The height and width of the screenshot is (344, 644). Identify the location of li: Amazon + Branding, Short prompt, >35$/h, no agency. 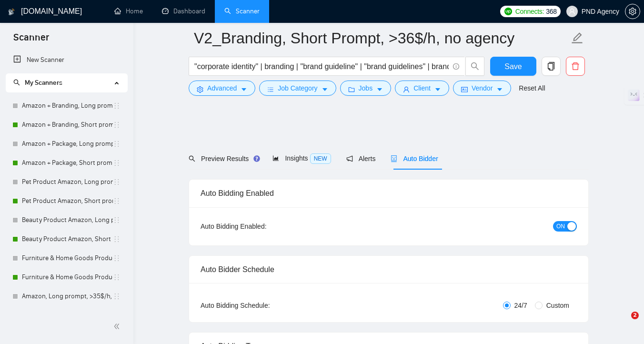
(66, 125).